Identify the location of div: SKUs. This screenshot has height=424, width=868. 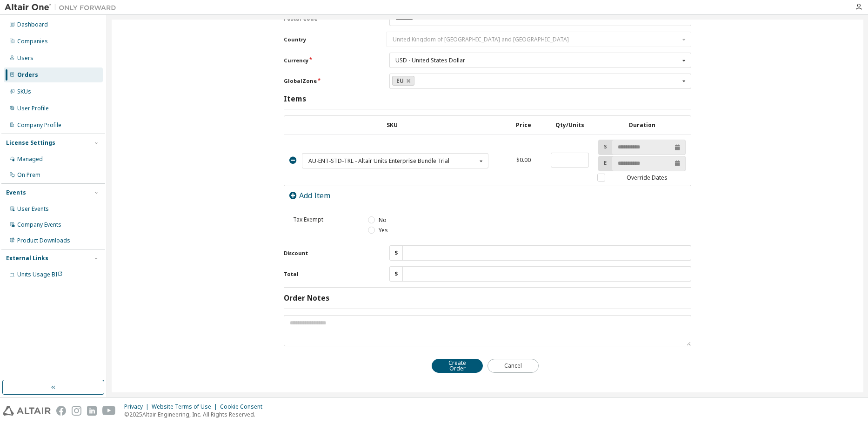
(24, 92).